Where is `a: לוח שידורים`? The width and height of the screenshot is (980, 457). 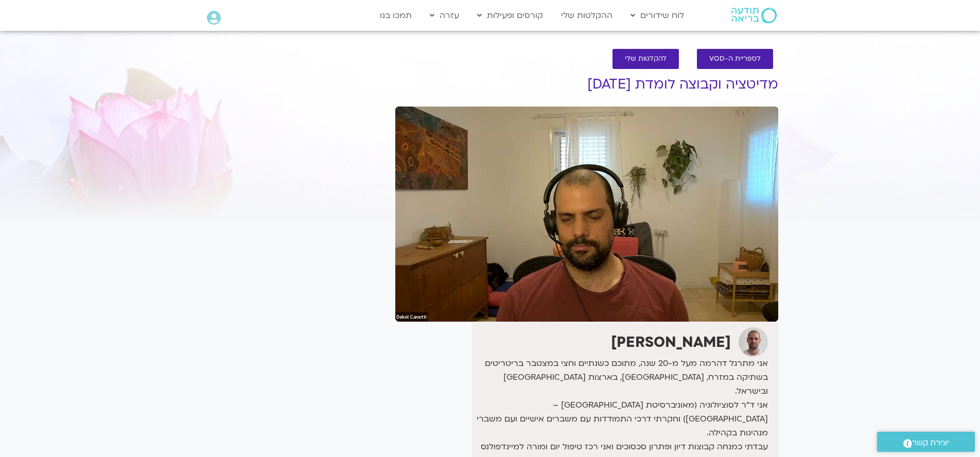 a: לוח שידורים is located at coordinates (657, 15).